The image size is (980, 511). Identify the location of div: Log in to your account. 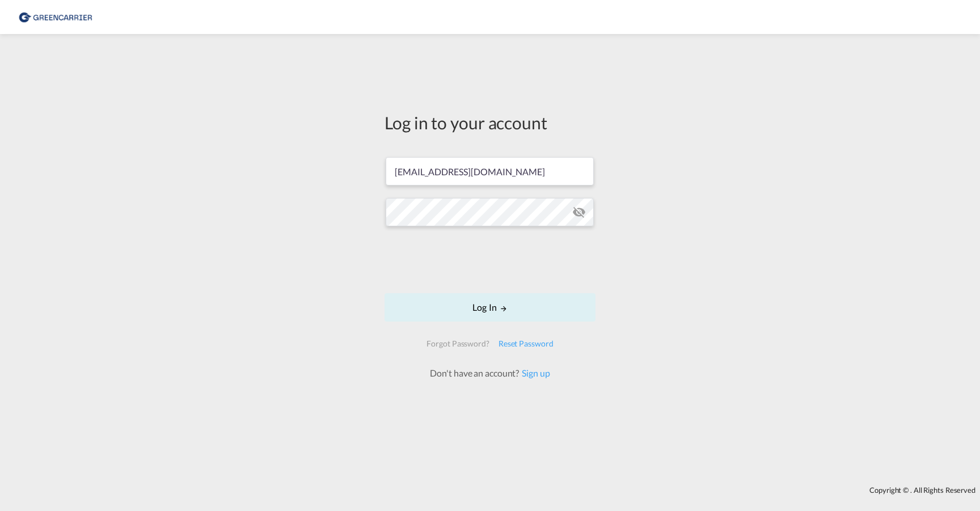
(490, 123).